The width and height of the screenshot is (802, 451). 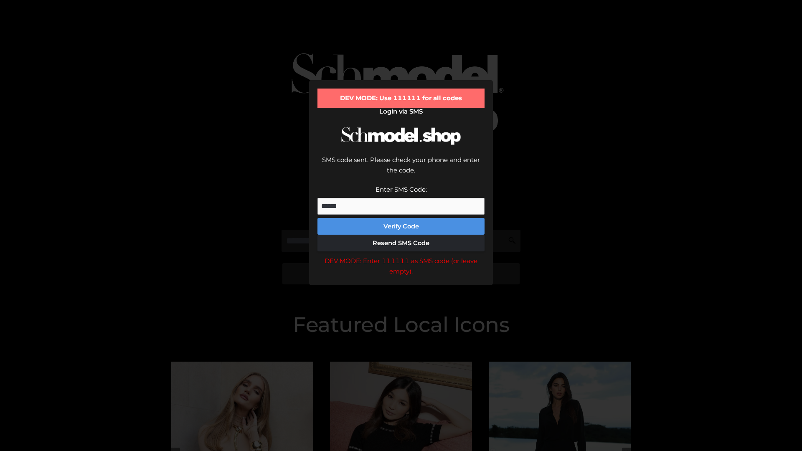 What do you see at coordinates (401, 98) in the screenshot?
I see `div: DEV MODE: Use 111111 for all codes` at bounding box center [401, 98].